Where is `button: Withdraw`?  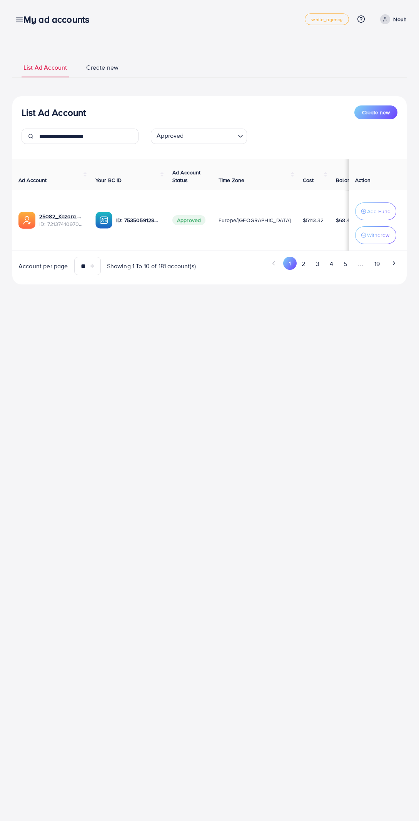
button: Withdraw is located at coordinates (376, 235).